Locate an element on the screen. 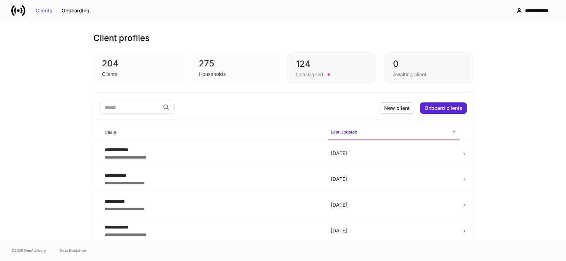 This screenshot has height=261, width=566. button: Onboarding is located at coordinates (75, 11).